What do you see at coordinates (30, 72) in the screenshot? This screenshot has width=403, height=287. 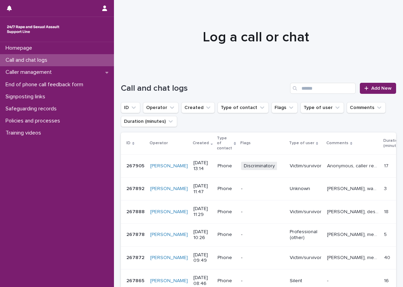 I see `p: Caller management` at bounding box center [30, 72].